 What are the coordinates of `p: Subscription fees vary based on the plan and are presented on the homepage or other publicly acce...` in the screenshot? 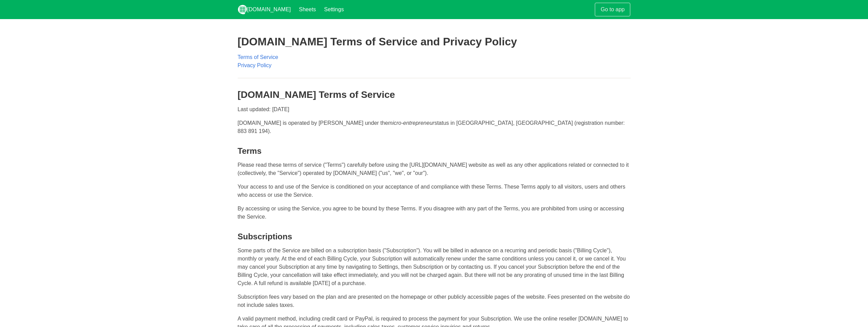 It's located at (434, 301).